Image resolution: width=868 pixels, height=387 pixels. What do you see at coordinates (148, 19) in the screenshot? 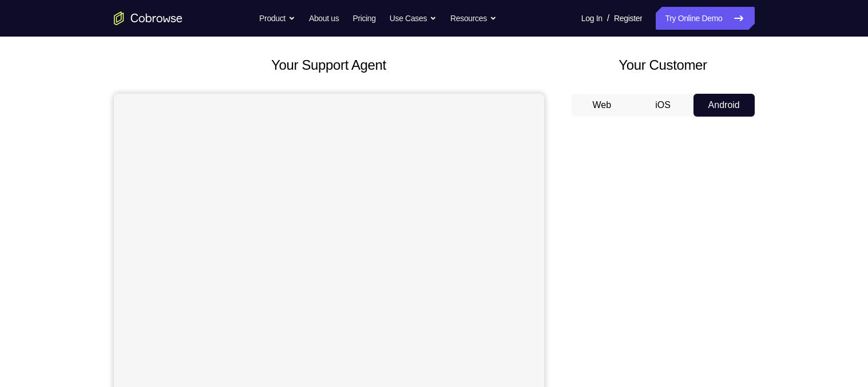
I see `a: Go to the home page` at bounding box center [148, 19].